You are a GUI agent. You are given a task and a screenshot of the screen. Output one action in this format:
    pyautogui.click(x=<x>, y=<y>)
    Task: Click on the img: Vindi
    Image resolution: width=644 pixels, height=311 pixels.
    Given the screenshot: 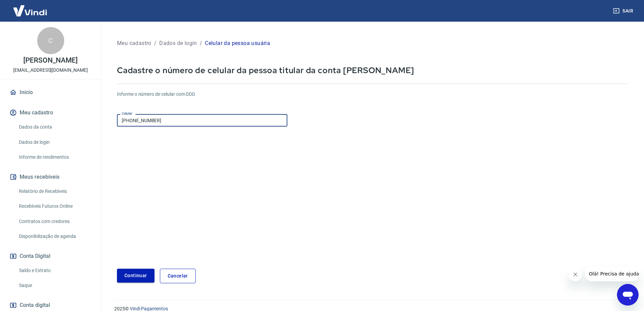 What is the action you would take?
    pyautogui.click(x=30, y=10)
    